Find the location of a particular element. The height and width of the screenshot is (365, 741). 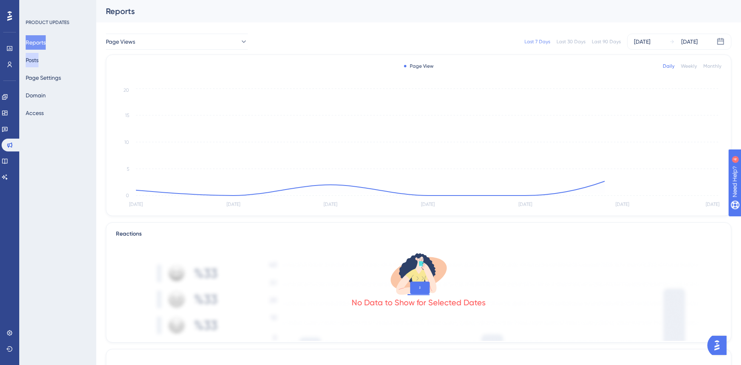

span: Page Views is located at coordinates (120, 42).